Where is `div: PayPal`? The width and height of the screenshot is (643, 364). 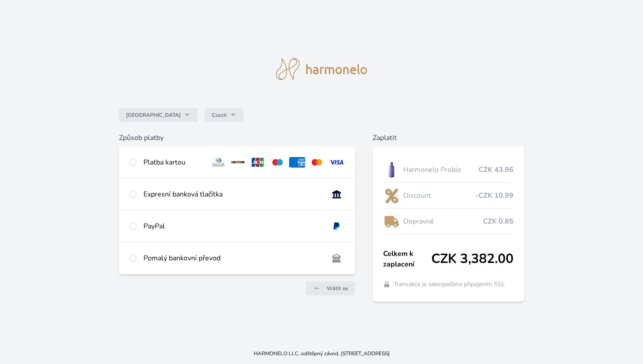 div: PayPal is located at coordinates (232, 226).